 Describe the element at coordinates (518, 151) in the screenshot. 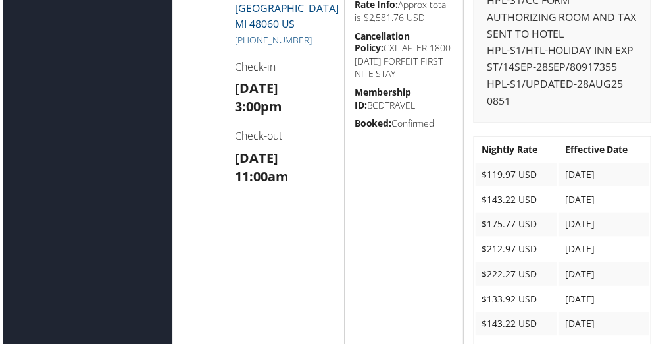

I see `th: Nightly Rate` at that location.